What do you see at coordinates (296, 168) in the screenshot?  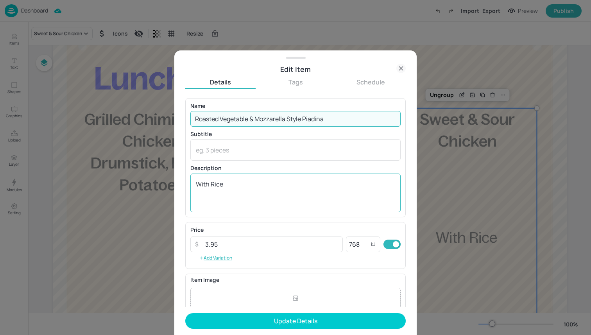 I see `p: Description` at bounding box center [296, 168].